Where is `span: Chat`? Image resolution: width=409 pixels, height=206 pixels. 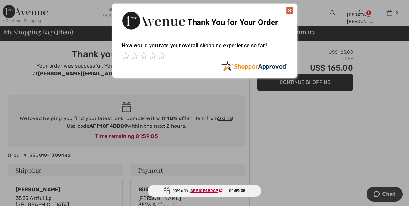
span: Chat is located at coordinates (21, 7).